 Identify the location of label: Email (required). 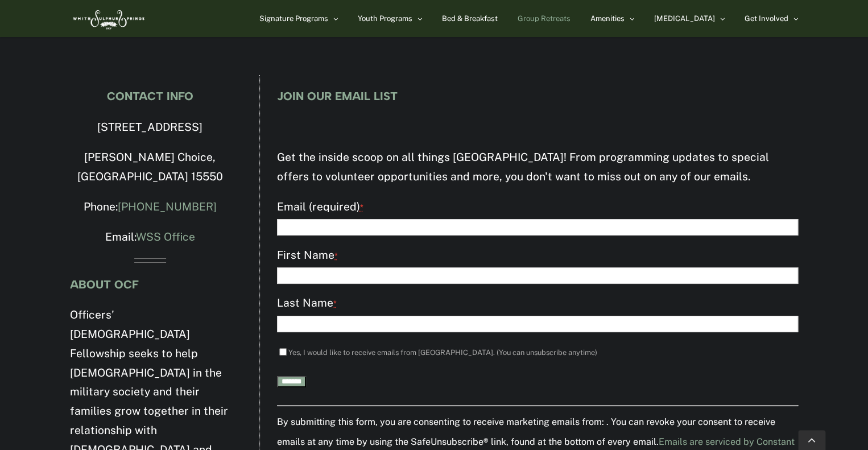
(538, 207).